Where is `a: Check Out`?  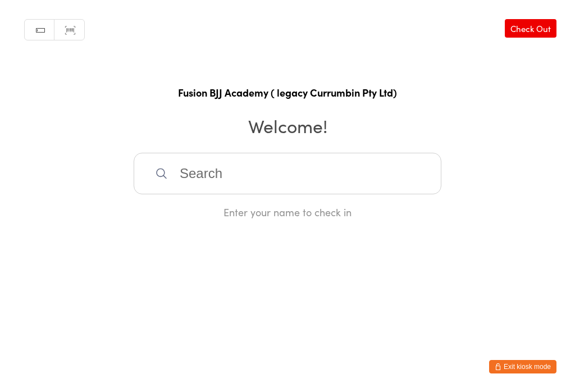
a: Check Out is located at coordinates (531, 28).